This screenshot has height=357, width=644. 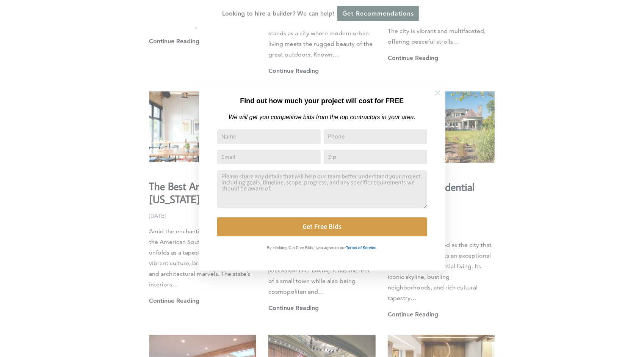 I want to click on textarea: Comment or Message, so click(x=322, y=190).